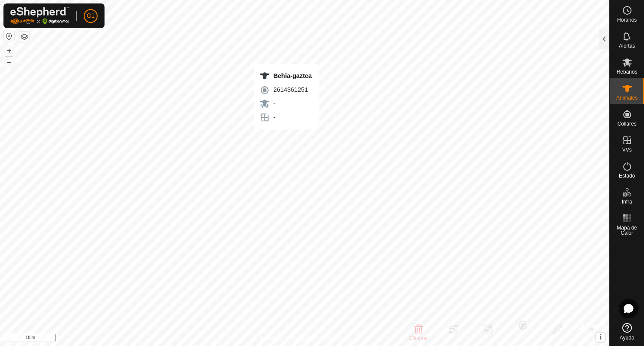 The image size is (644, 346). Describe the element at coordinates (627, 150) in the screenshot. I see `span: VVs` at that location.